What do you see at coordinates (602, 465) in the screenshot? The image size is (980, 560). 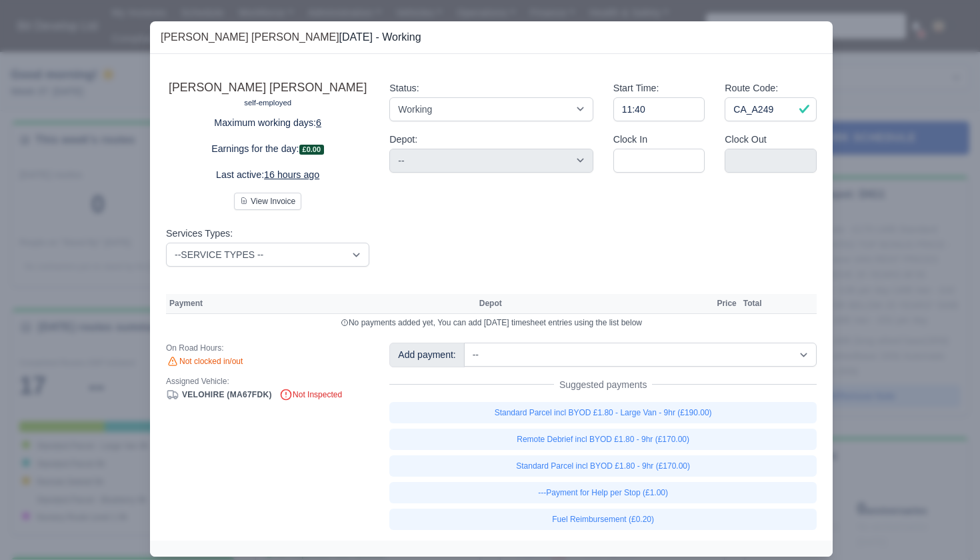 I see `a: Standard Parcel incl BYOD £1.80 - 9hr (£170.00)` at bounding box center [602, 465].